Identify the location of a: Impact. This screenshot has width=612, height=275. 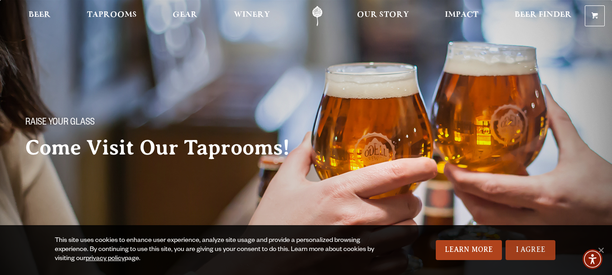
(462, 16).